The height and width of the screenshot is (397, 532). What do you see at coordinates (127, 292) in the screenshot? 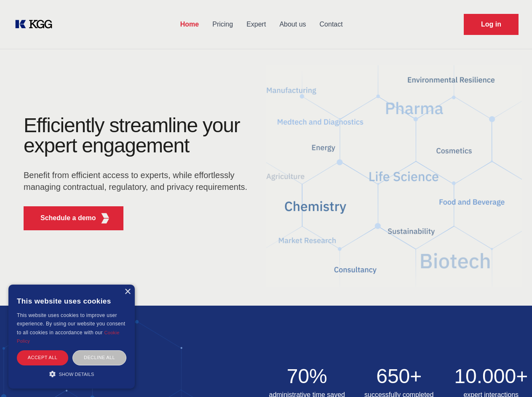
I see `div: Close` at bounding box center [127, 292].